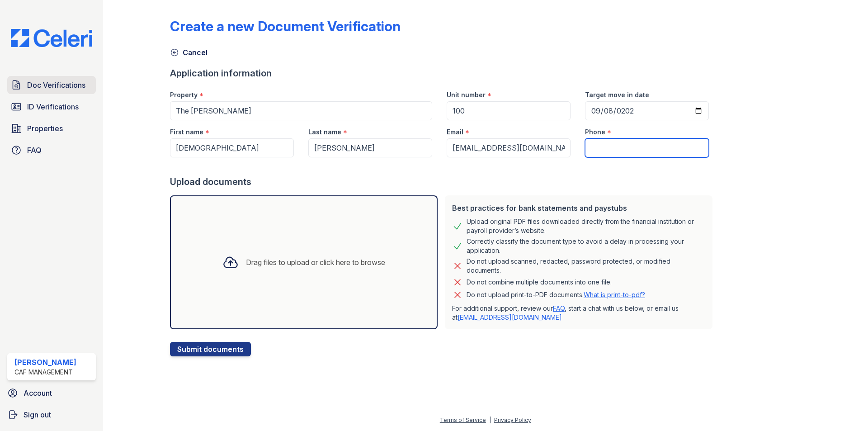 This screenshot has width=868, height=431. What do you see at coordinates (539, 282) in the screenshot?
I see `div: Do not combine multiple documents into one file.` at bounding box center [539, 282].